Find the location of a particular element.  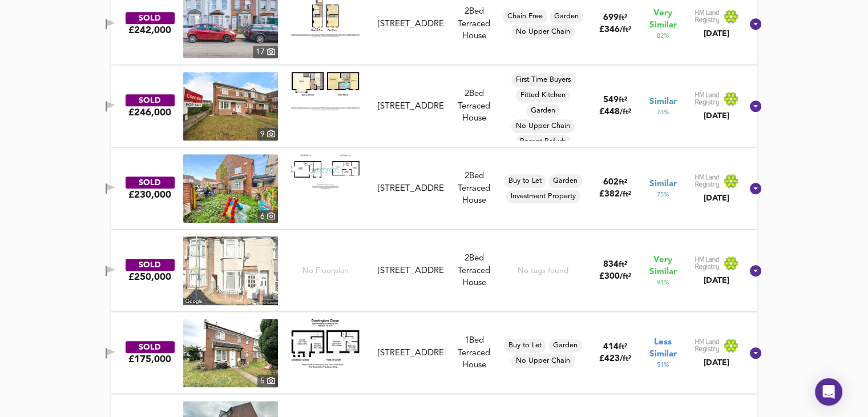

span: 414 is located at coordinates (610, 346).